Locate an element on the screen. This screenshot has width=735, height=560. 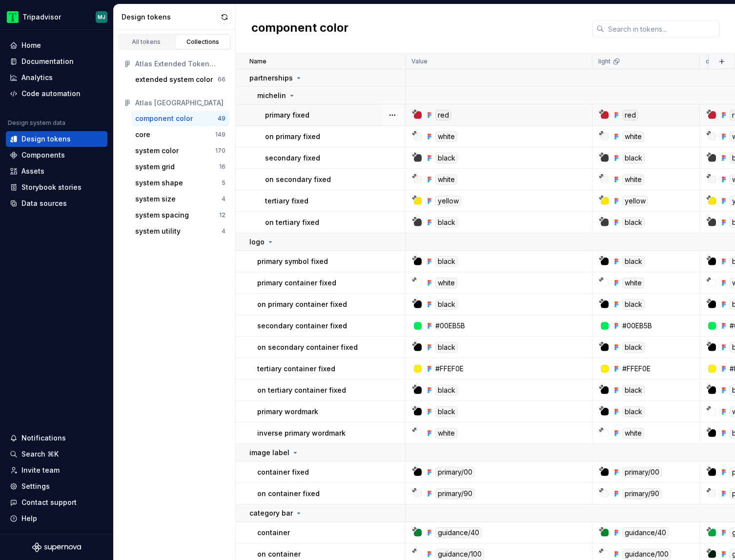
div: Design tokens is located at coordinates (46, 139).